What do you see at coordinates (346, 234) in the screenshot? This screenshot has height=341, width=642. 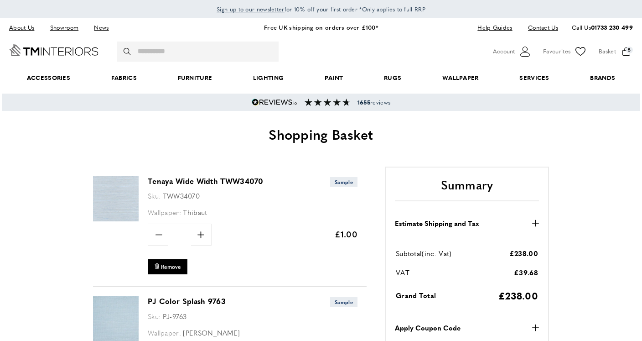 I see `span: £1.00` at bounding box center [346, 234].